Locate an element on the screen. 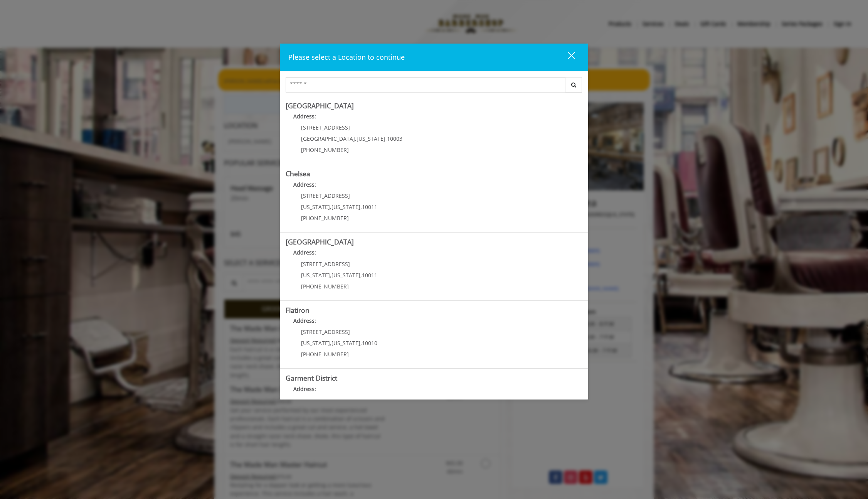  div: close dialog is located at coordinates (566, 57).